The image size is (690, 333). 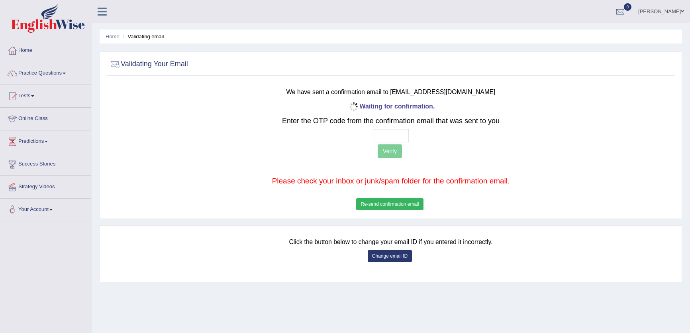 What do you see at coordinates (390, 204) in the screenshot?
I see `button: Re-send confirmation email` at bounding box center [390, 204].